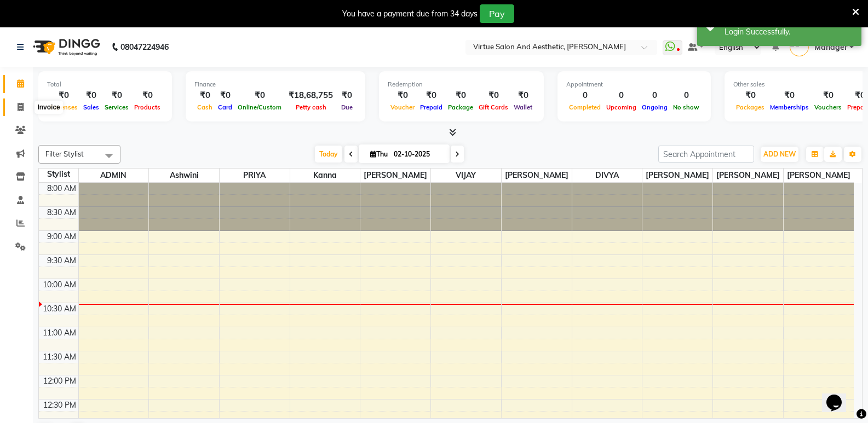  I want to click on button: ADD NEW, so click(779, 154).